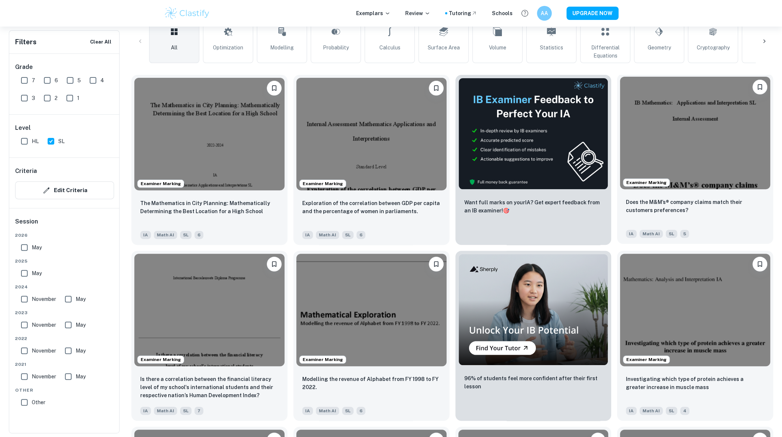 The height and width of the screenshot is (437, 782). Describe the element at coordinates (533, 310) in the screenshot. I see `img: Thumbnail` at that location.